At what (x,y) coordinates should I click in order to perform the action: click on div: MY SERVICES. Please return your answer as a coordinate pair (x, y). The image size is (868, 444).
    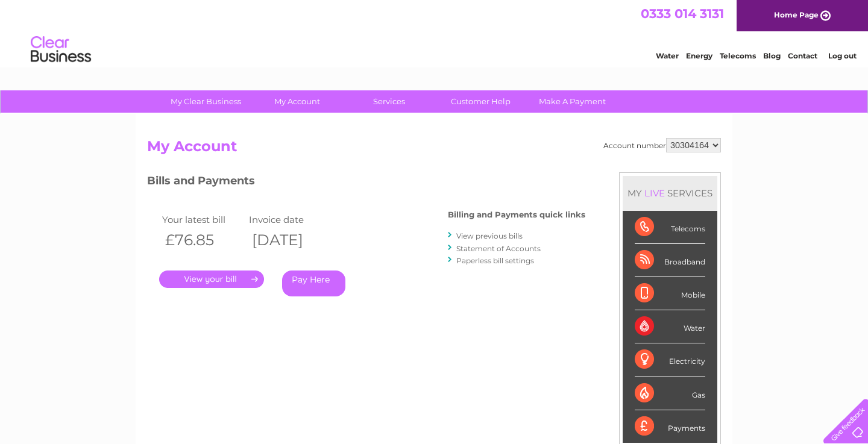
    Looking at the image, I should click on (669, 193).